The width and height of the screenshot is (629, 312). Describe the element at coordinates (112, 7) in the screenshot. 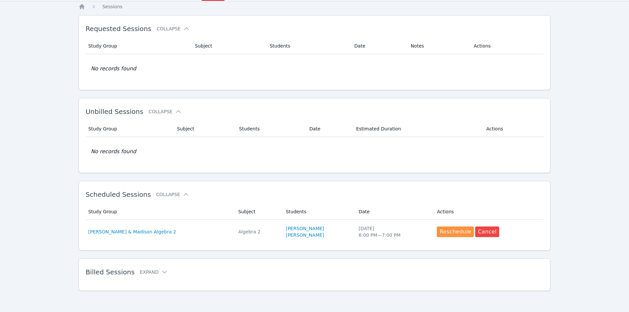

I see `span: Sessions` at that location.